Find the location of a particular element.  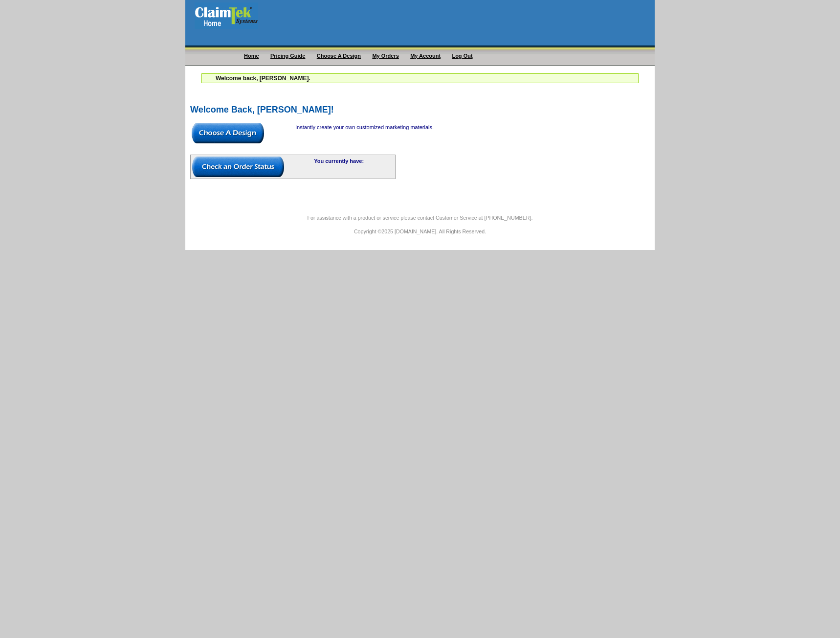

img: button-choose-design.gif is located at coordinates (228, 133).